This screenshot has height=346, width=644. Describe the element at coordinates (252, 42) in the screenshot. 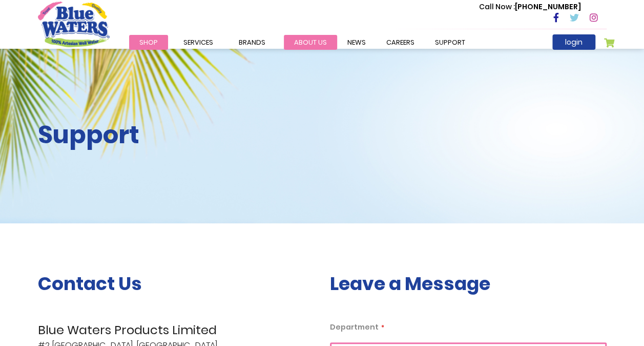

I see `span: Brands` at that location.